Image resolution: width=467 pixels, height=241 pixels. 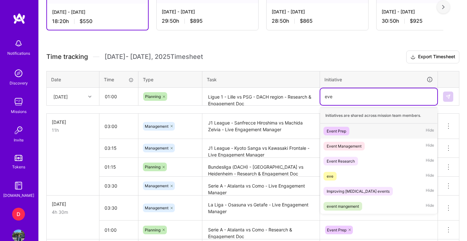 What do you see at coordinates (19, 185) in the screenshot?
I see `img: guide book` at bounding box center [19, 185].